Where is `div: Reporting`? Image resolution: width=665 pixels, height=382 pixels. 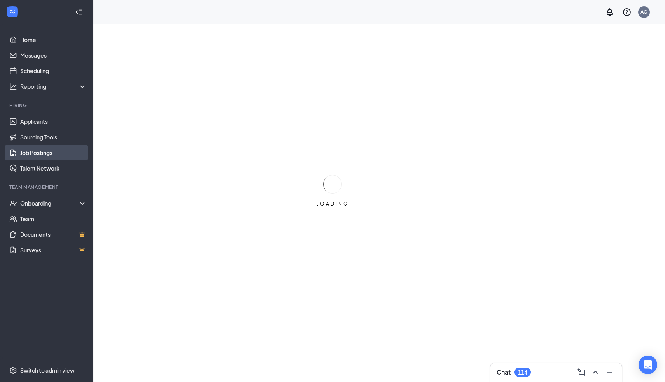
div: Reporting is located at coordinates (54, 86).